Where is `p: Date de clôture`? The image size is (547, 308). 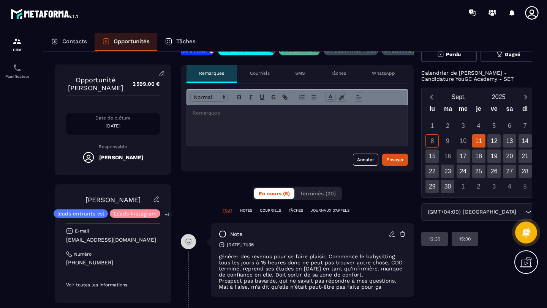 p: Date de clôture is located at coordinates (113, 118).